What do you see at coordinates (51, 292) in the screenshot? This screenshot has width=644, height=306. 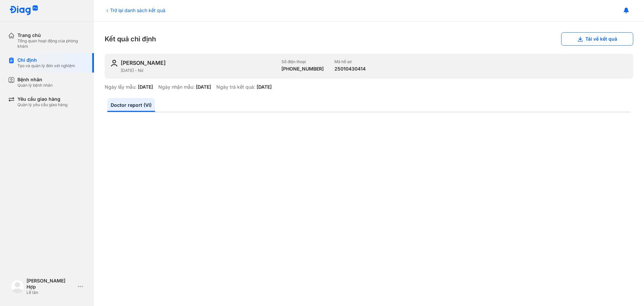 I see `div: Lễ tân` at bounding box center [51, 292].